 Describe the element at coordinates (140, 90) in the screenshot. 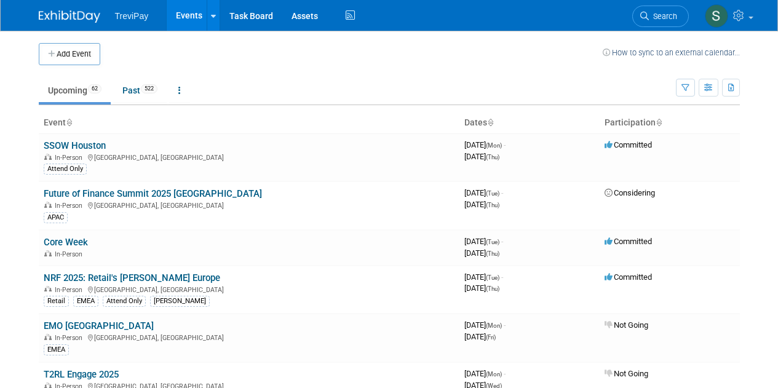

I see `a: Past522` at that location.